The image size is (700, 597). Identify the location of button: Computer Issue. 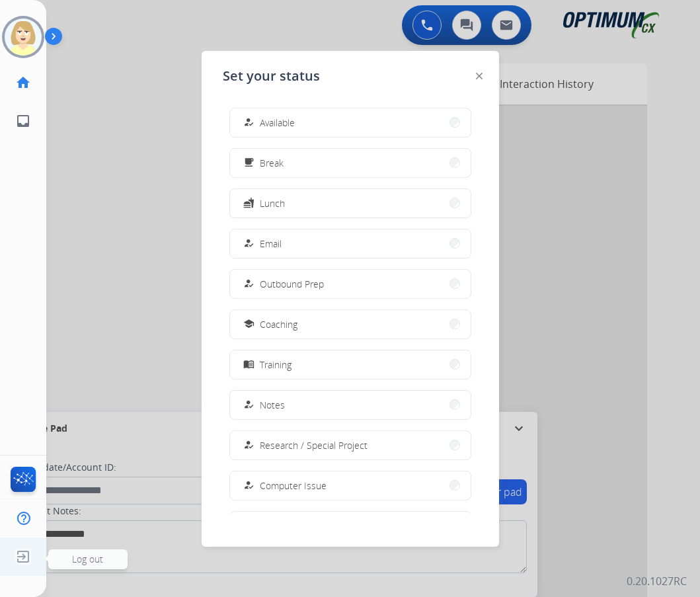
(351, 485).